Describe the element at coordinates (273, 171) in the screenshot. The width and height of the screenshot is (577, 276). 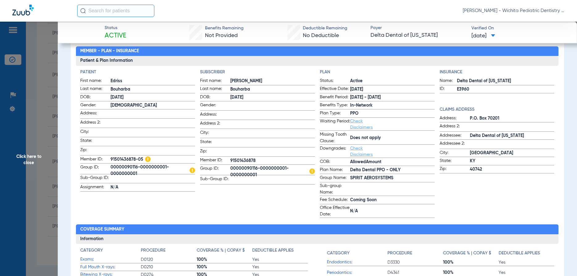
I see `span: 00000090116-0000000001-0000000001` at that location.